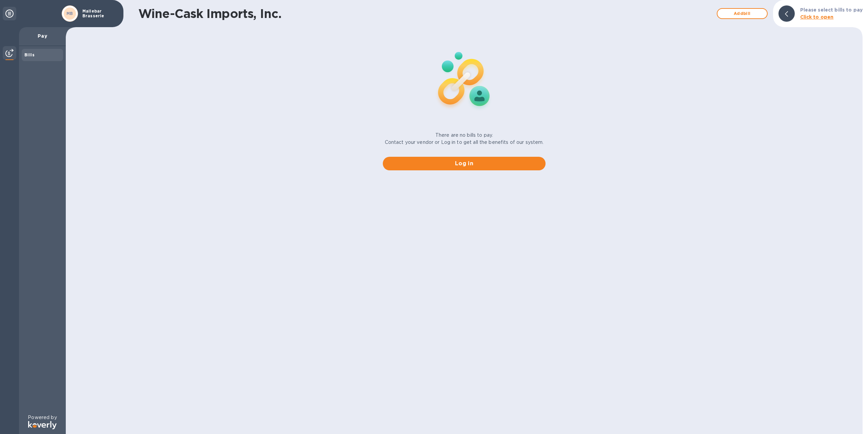 The image size is (868, 434). Describe the element at coordinates (426, 13) in the screenshot. I see `h1: Wine-Cask Imports, Inc.` at that location.